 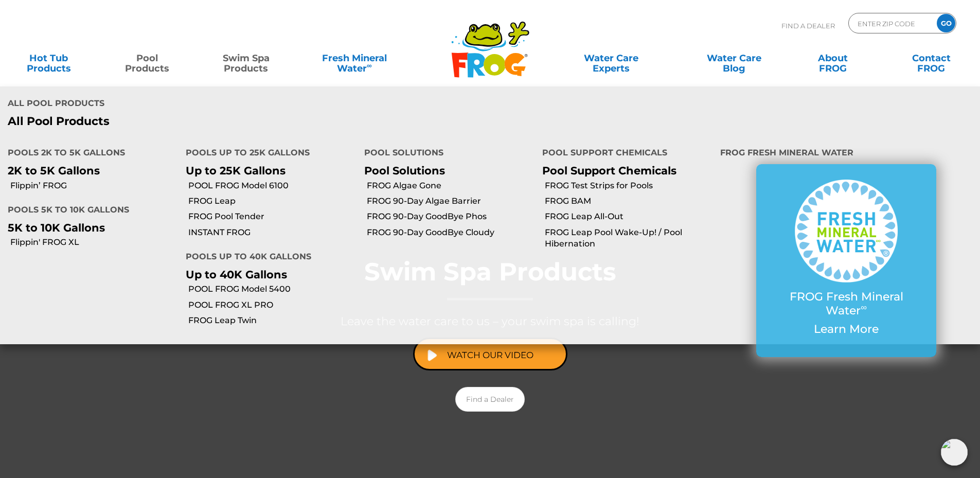 I want to click on a: Hot TubProducts, so click(x=48, y=58).